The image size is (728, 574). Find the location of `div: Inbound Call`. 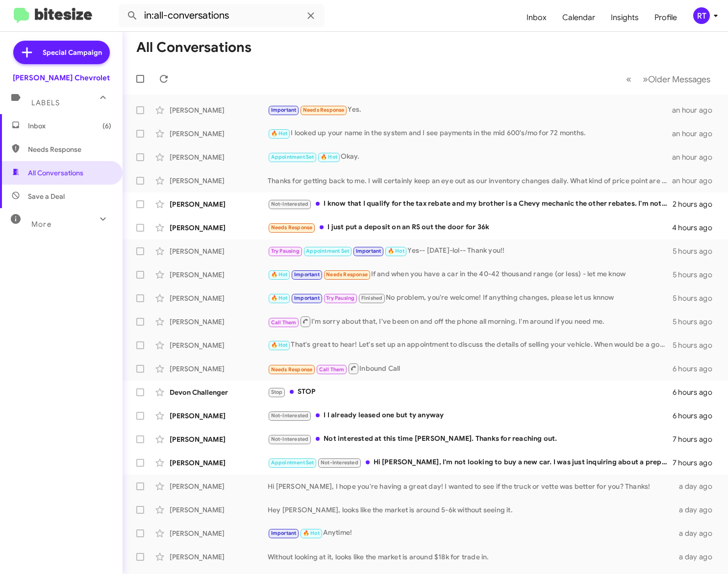

div: Inbound Call is located at coordinates (470, 368).